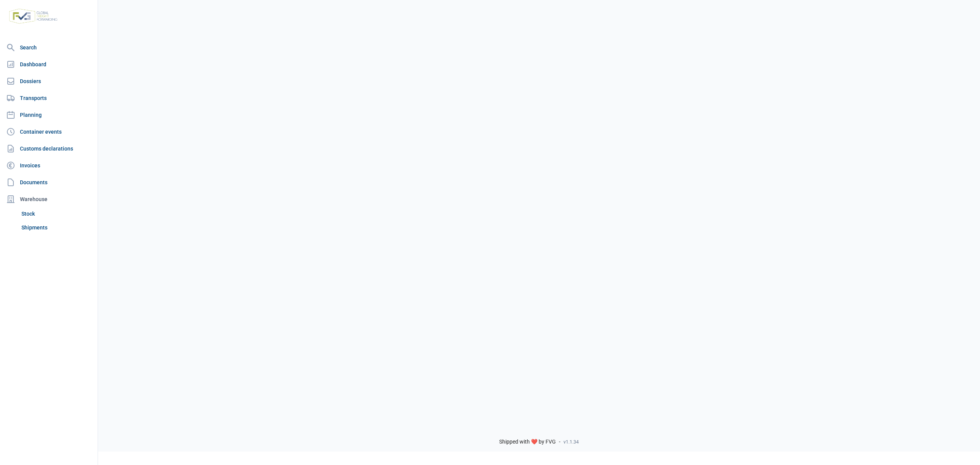  What do you see at coordinates (49, 64) in the screenshot?
I see `a: Dashboard` at bounding box center [49, 64].